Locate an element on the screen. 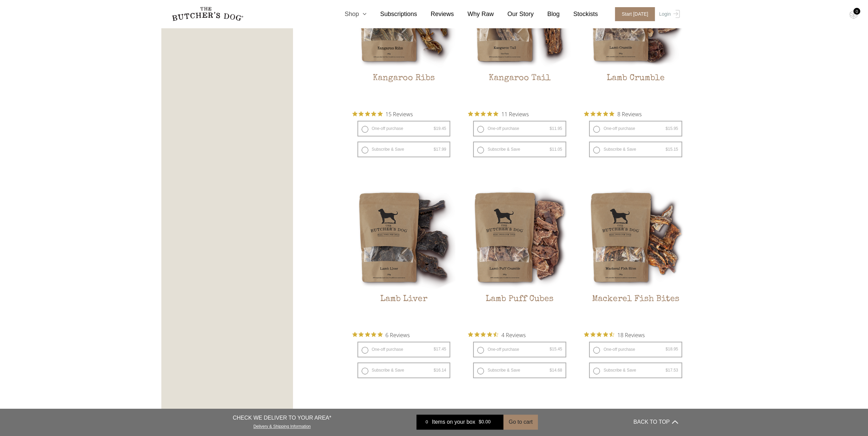  img: TBD_Cart-Empty.png is located at coordinates (853, 15).